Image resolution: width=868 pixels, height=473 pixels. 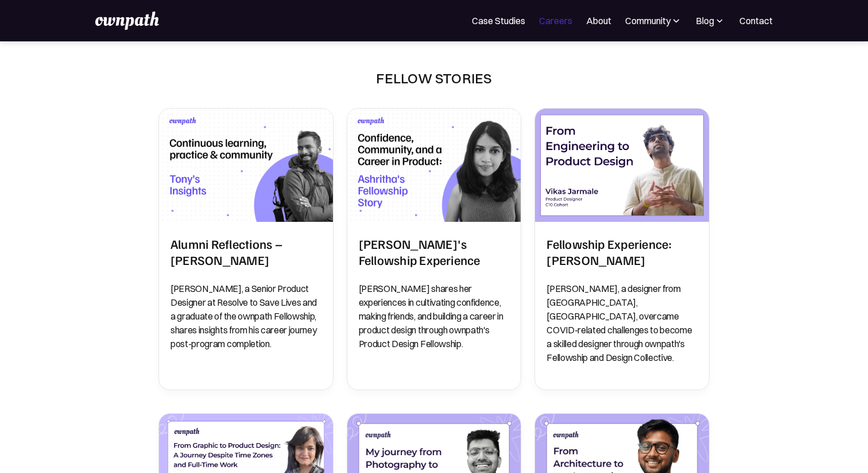 I want to click on img: Fellowship Experience: Vikas Jarmale, so click(x=622, y=165).